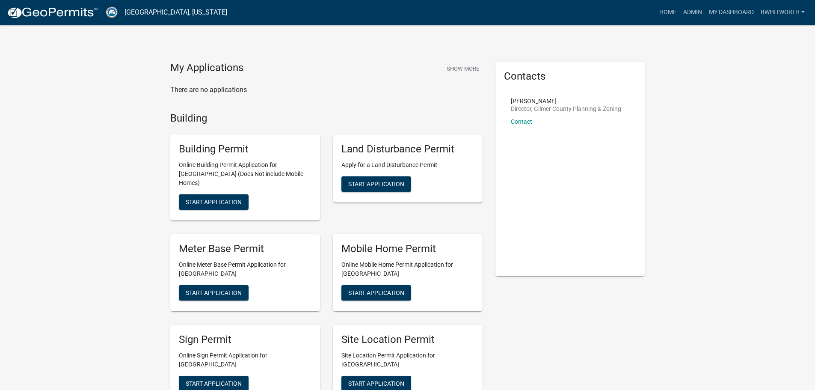  Describe the element at coordinates (245, 249) in the screenshot. I see `h5: Meter Base Permit` at that location.